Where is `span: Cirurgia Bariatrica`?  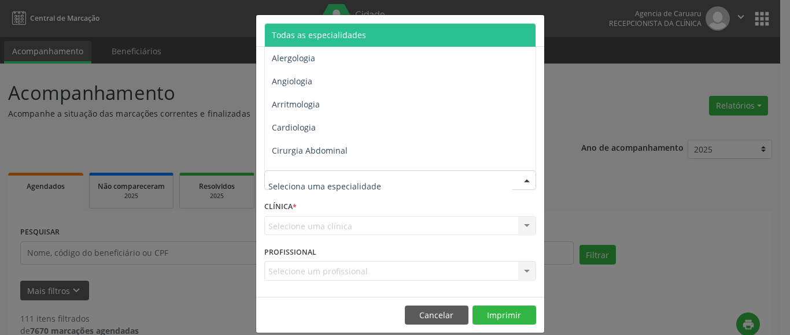
span: Cirurgia Bariatrica is located at coordinates (307, 173).